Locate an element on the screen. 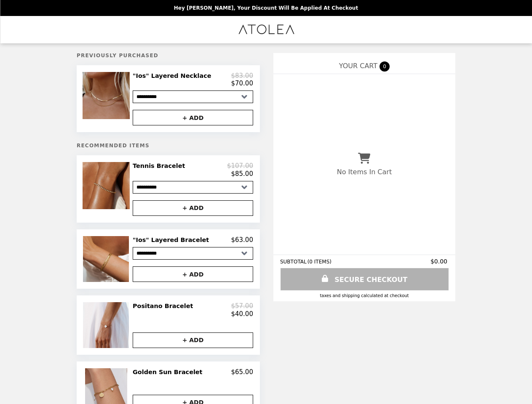 The width and height of the screenshot is (532, 404). p: No Items In Cart is located at coordinates (364, 172).